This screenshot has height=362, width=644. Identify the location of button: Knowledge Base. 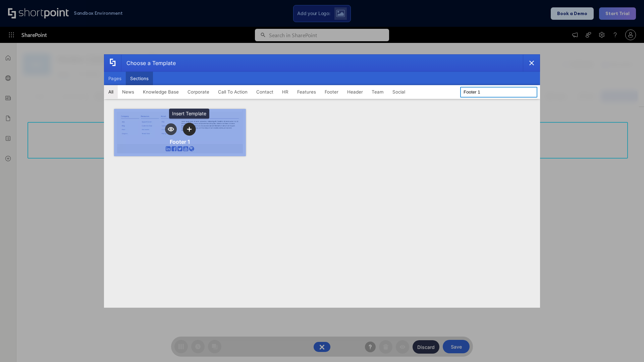
(161, 92).